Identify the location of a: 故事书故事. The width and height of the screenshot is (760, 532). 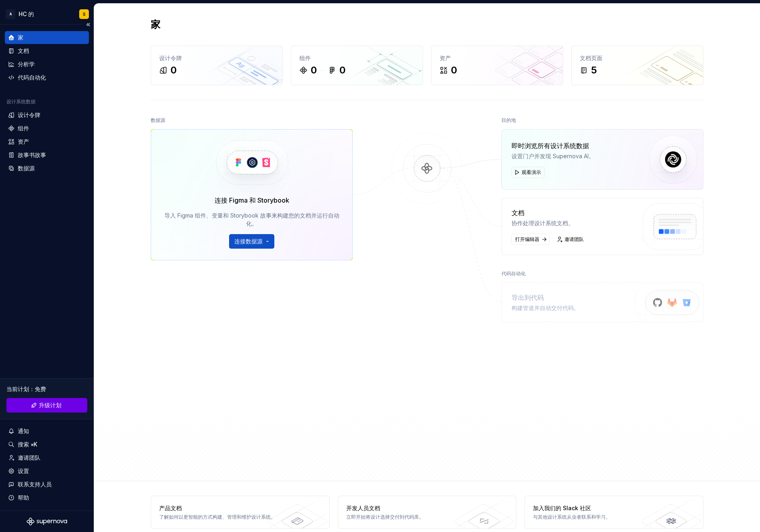
(47, 155).